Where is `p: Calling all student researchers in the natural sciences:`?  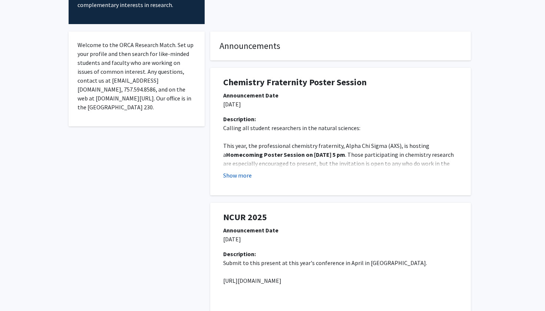
p: Calling all student researchers in the natural sciences: is located at coordinates (340, 128).